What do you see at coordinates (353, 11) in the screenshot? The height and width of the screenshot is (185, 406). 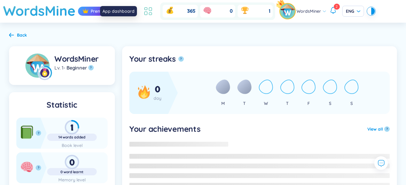 I see `span: ENG` at bounding box center [353, 11].